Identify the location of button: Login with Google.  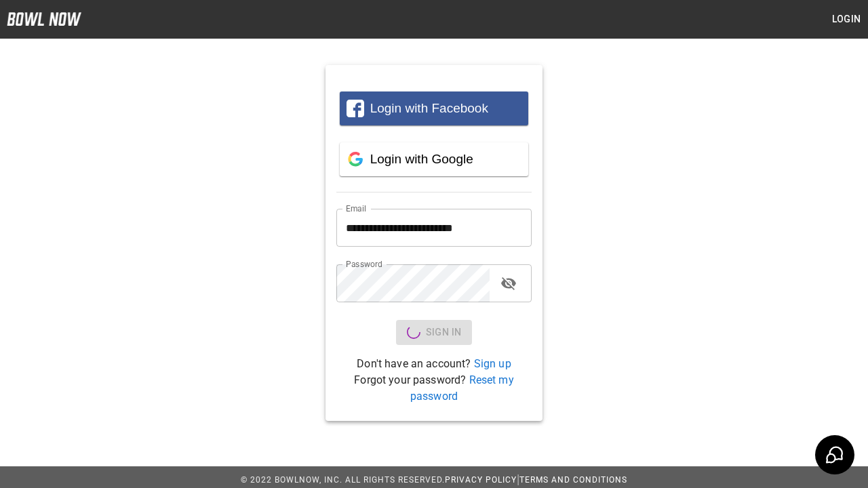
(434, 160).